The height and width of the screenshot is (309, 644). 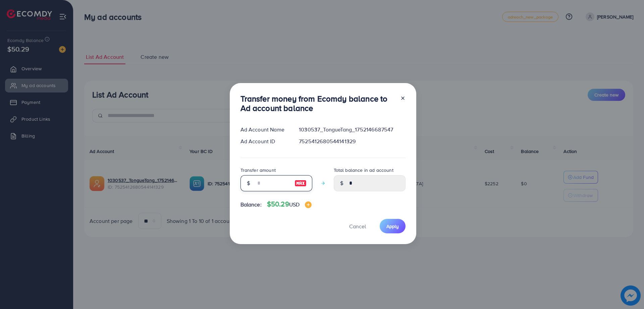 What do you see at coordinates (258, 170) in the screenshot?
I see `label: Transfer amount` at bounding box center [258, 170].